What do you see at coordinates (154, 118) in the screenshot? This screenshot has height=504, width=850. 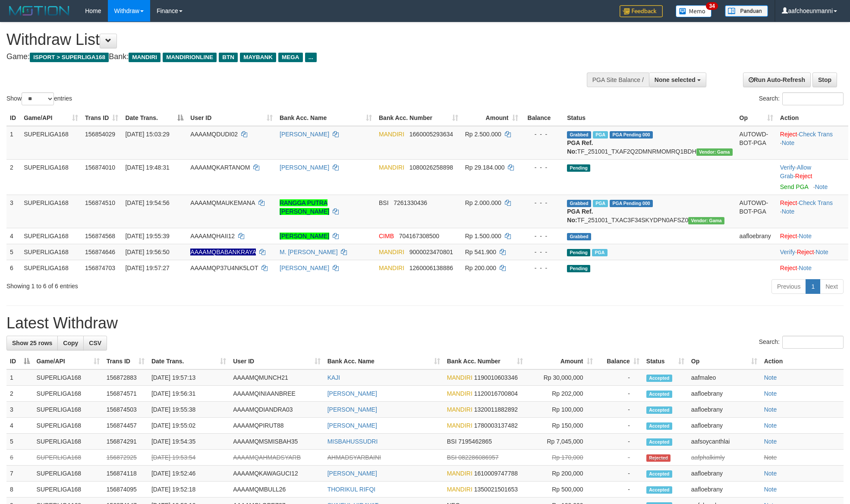 I see `th: Date Trans.: activate to sort column descending` at bounding box center [154, 118].